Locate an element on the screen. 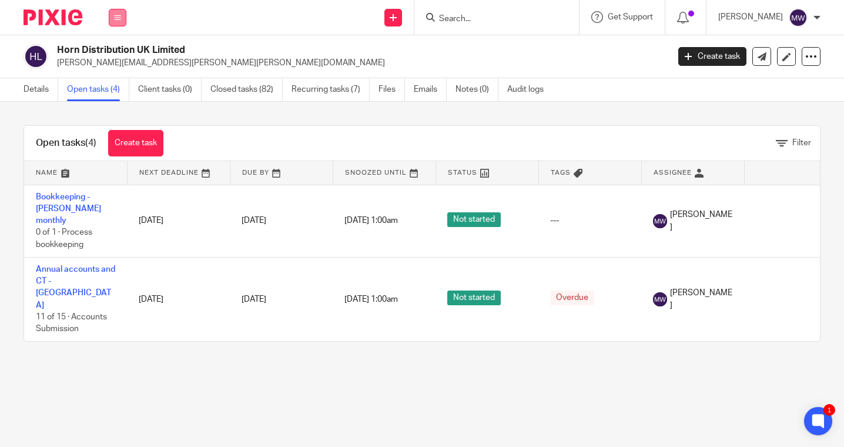 This screenshot has height=447, width=844. span: 11 of 15 · Accounts Submission is located at coordinates (71, 323).